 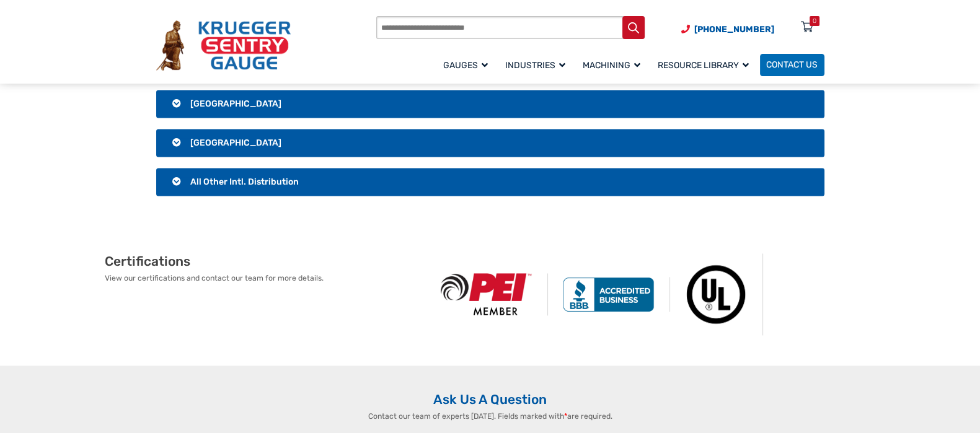 What do you see at coordinates (538, 64) in the screenshot?
I see `a: Industries` at bounding box center [538, 64].